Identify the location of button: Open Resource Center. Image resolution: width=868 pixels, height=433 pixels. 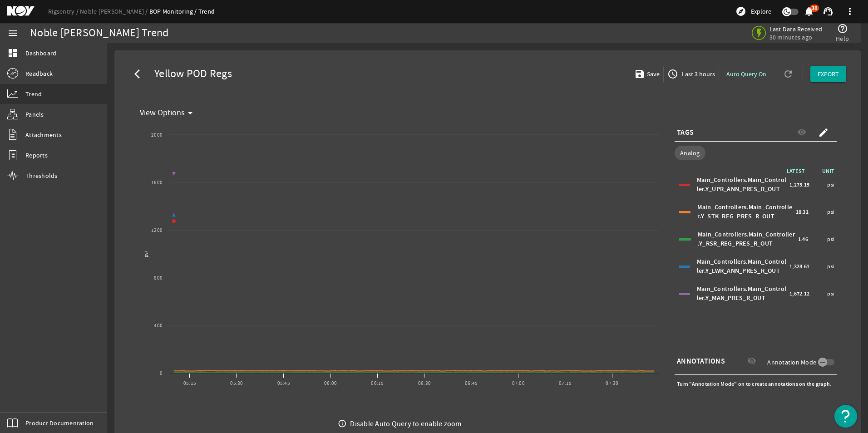
(846, 416).